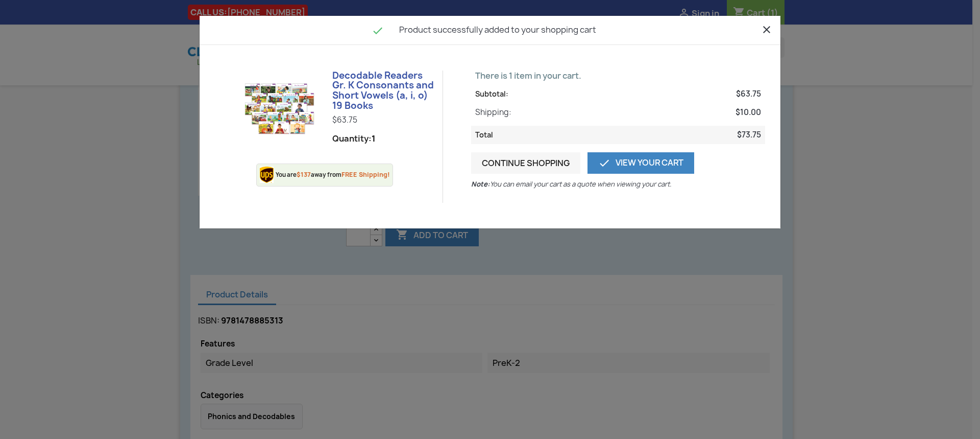 The height and width of the screenshot is (439, 980). I want to click on button: Continue shopping, so click(526, 163).